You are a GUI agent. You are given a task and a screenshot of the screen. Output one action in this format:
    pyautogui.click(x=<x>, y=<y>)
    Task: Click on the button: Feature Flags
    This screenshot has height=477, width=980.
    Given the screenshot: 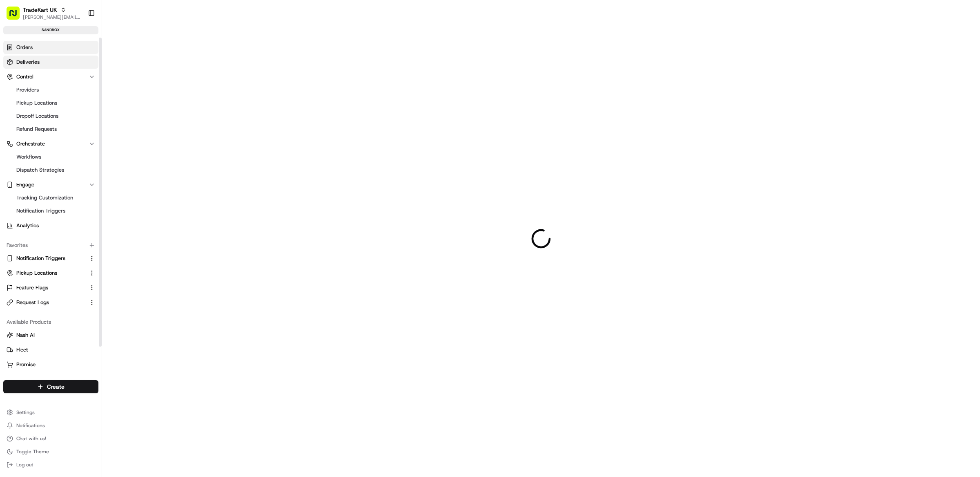 What is the action you would take?
    pyautogui.click(x=50, y=288)
    